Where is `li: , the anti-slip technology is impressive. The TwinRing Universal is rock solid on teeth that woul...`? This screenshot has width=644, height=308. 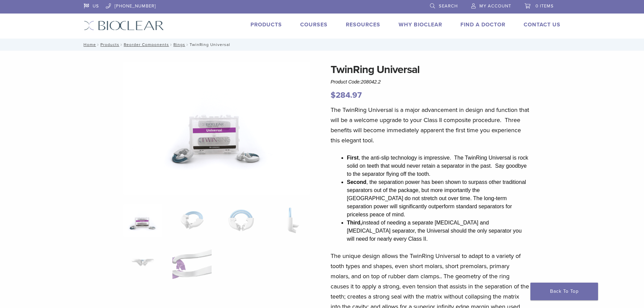 li: , the anti-slip technology is impressive. The TwinRing Universal is rock solid on teeth that woul... is located at coordinates (438, 166).